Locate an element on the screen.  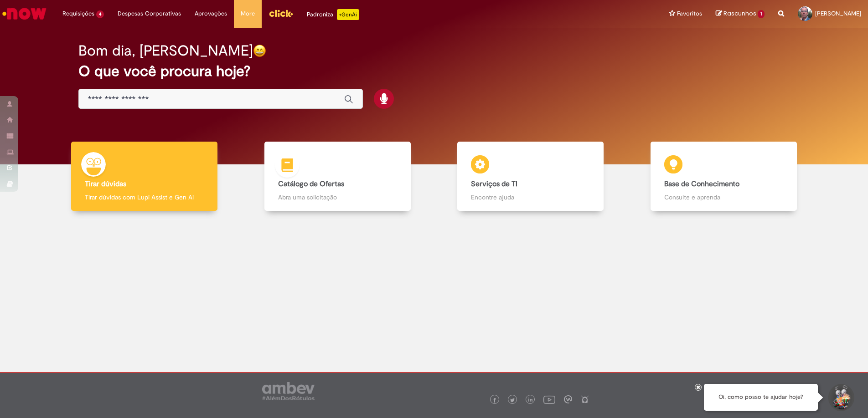
img: logo_footer_naosei.png is located at coordinates (585, 400).